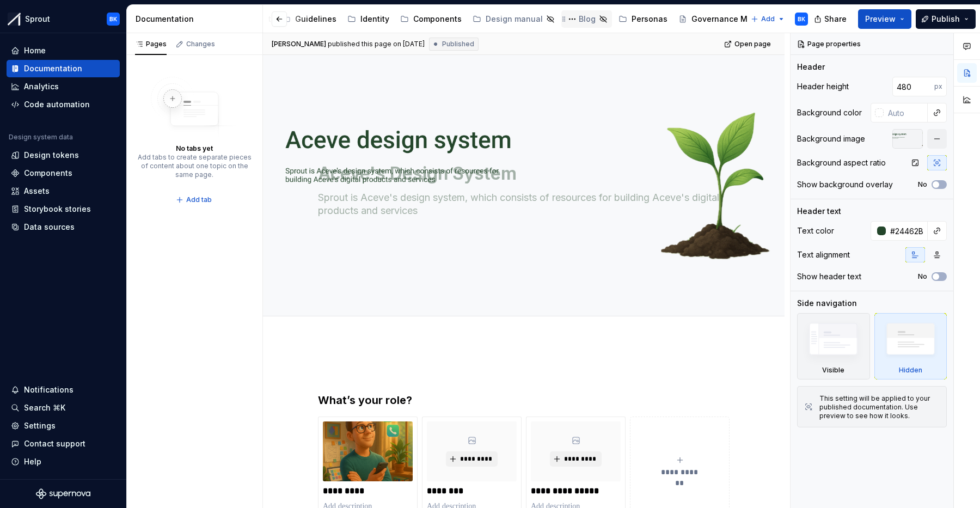 This screenshot has height=508, width=980. I want to click on span: Published, so click(458, 44).